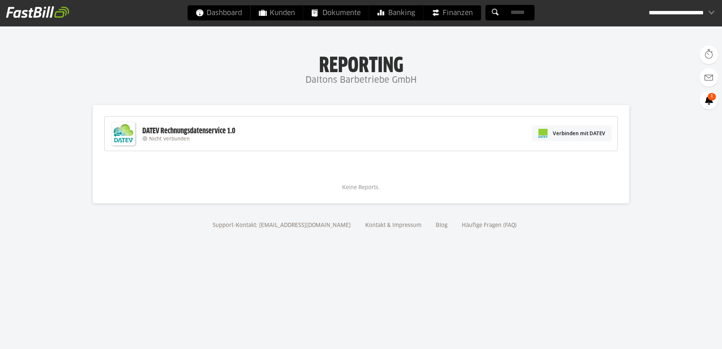 Image resolution: width=722 pixels, height=349 pixels. Describe the element at coordinates (712, 97) in the screenshot. I see `span: 1` at that location.